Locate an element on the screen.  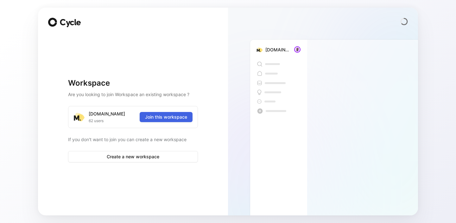
button: Join this workspace is located at coordinates (166, 117).